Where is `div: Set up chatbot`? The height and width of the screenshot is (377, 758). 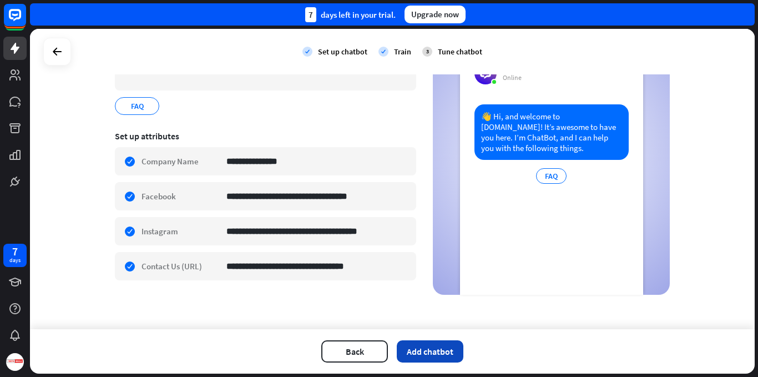
div: Set up chatbot is located at coordinates (342, 52).